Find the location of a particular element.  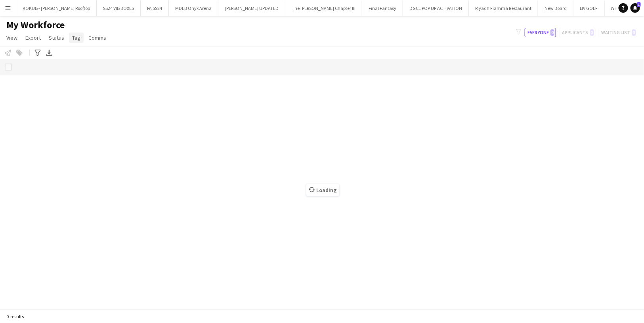

a: View is located at coordinates (12, 38).